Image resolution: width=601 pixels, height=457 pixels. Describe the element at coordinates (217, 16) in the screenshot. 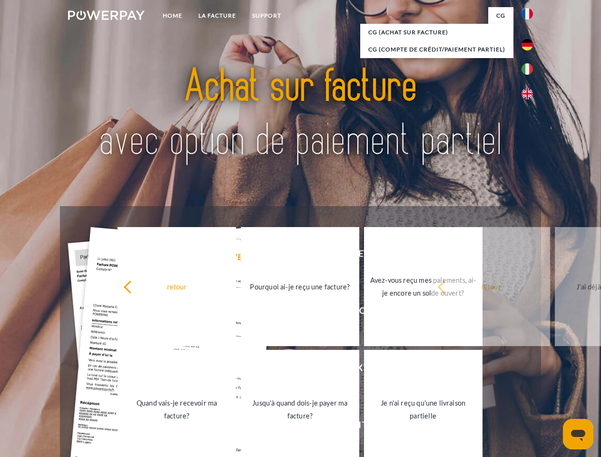

I see `a: LA FACTURE` at that location.